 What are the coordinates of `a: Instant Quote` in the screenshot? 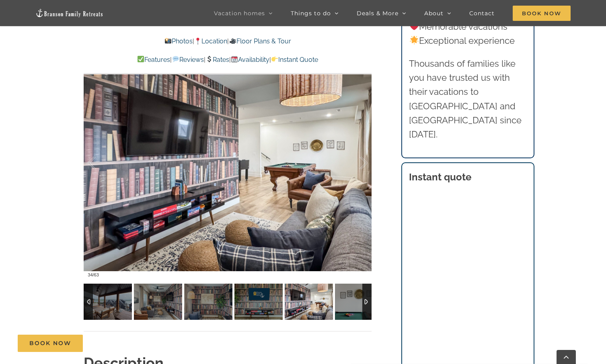 It's located at (294, 60).